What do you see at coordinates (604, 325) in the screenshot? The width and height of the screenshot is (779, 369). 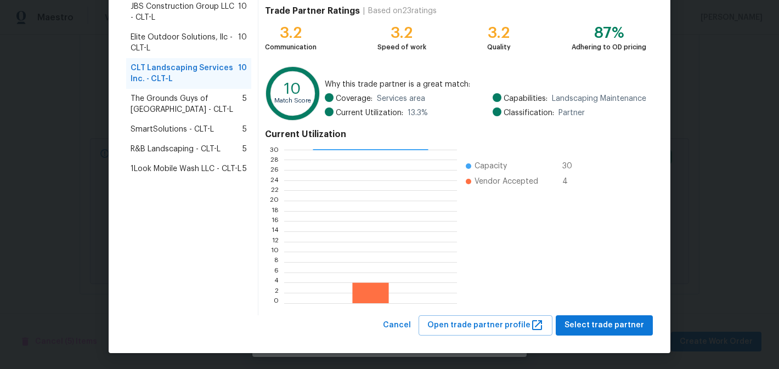 I see `button: Select trade partner` at bounding box center [604, 325].